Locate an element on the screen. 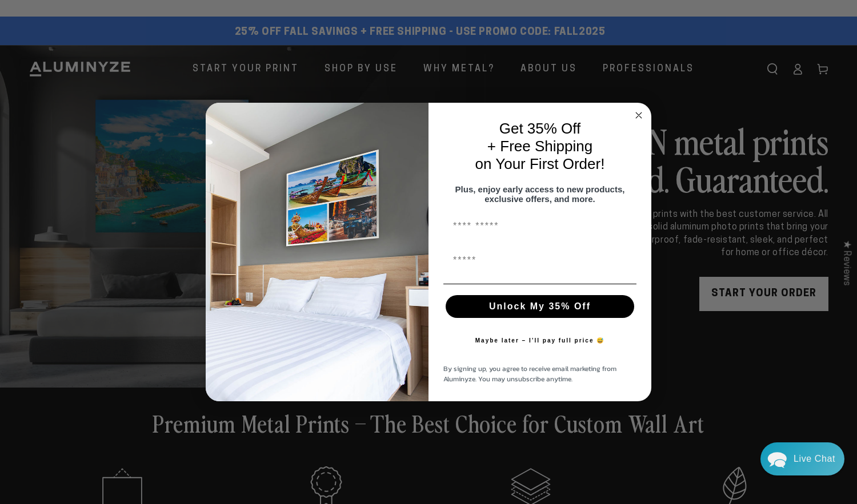  button: Unlock My 35% Off is located at coordinates (540, 307).